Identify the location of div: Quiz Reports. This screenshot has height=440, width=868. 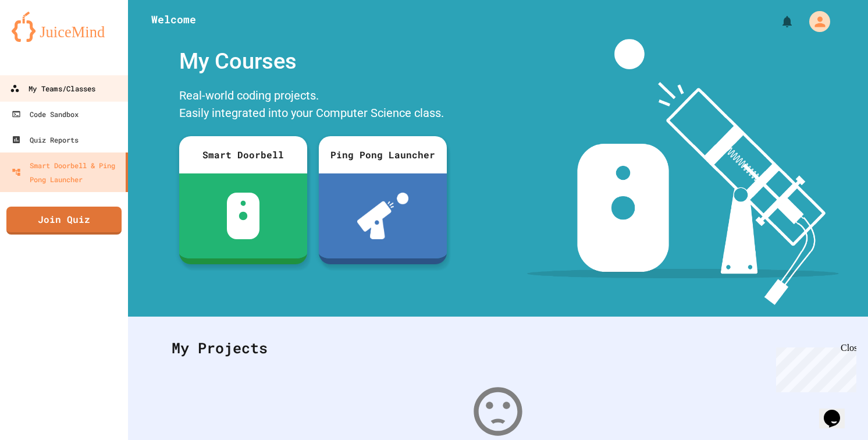
(45, 140).